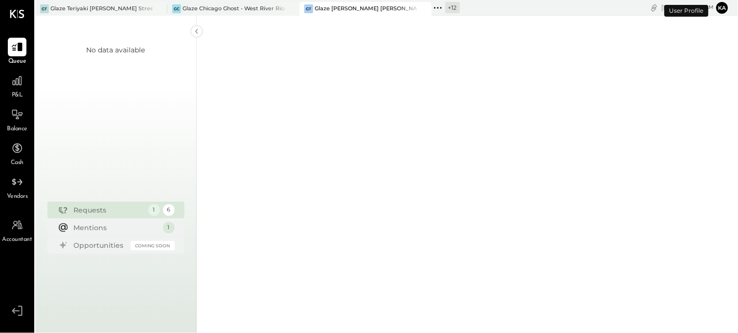 The width and height of the screenshot is (738, 333). What do you see at coordinates (17, 86) in the screenshot?
I see `a: P&L` at bounding box center [17, 86].